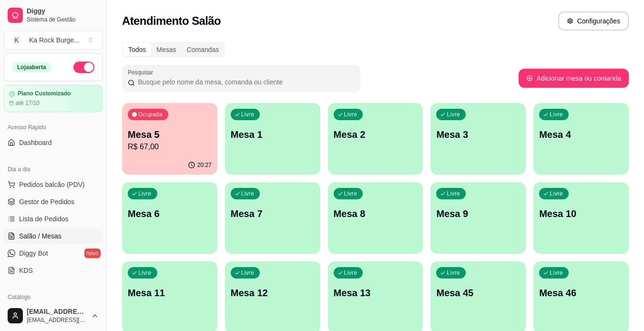  What do you see at coordinates (478, 139) in the screenshot?
I see `button: LivreMesa 3` at bounding box center [478, 139].